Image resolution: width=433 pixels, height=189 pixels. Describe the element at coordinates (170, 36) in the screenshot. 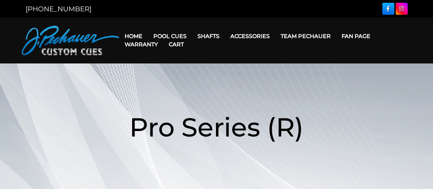

I see `a: Pool Cues` at that location.